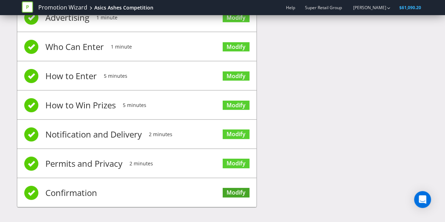  Describe the element at coordinates (63, 7) in the screenshot. I see `a: Promotion Wizard` at that location.